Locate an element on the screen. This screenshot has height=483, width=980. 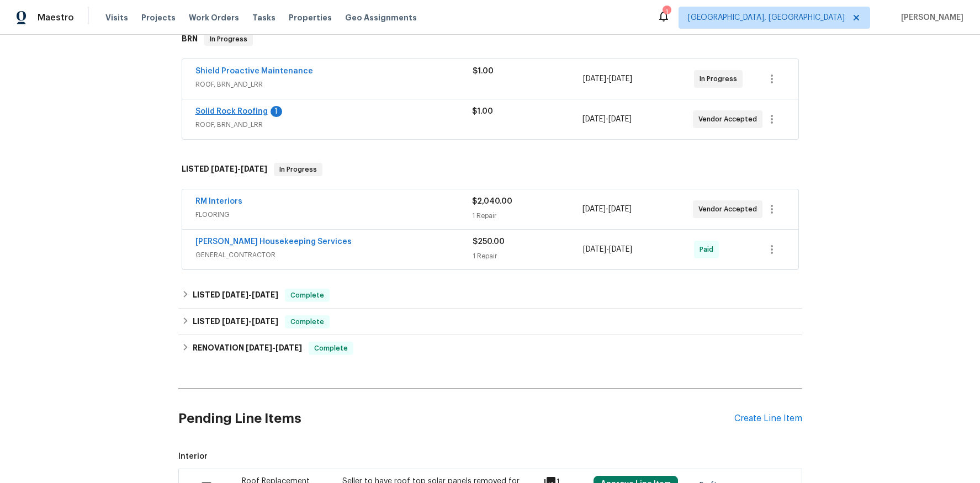
span: $2,040.00 is located at coordinates (492, 201).